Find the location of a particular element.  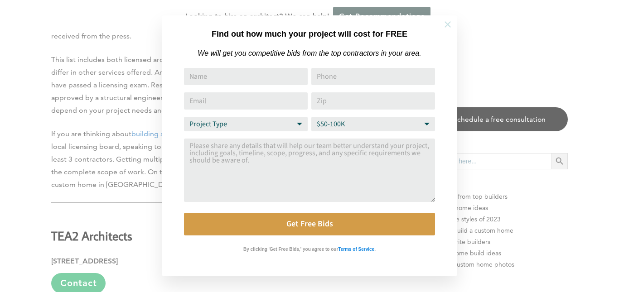

strong: By clicking 'Get Free Bids,' you agree to our is located at coordinates (290, 249).